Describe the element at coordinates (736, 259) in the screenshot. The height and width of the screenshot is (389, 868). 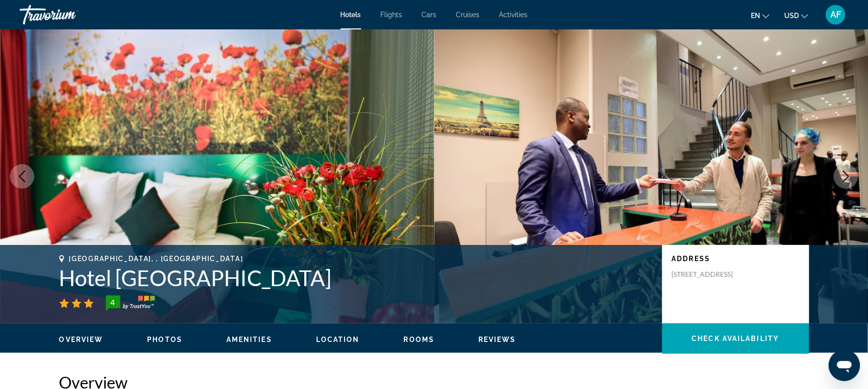
I see `p: Address` at that location.